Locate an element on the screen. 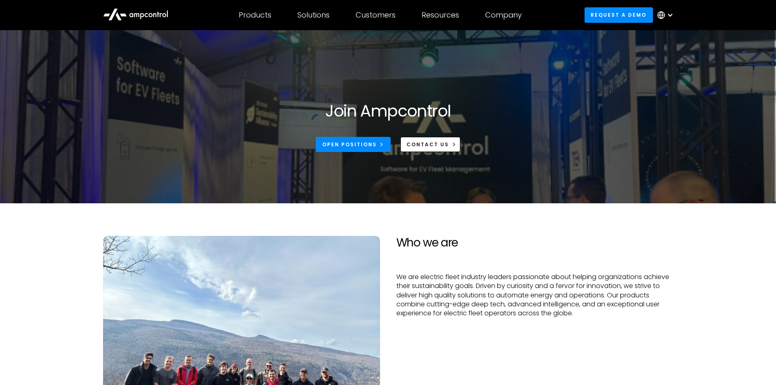 Image resolution: width=776 pixels, height=385 pixels. a: Request a demo is located at coordinates (619, 15).